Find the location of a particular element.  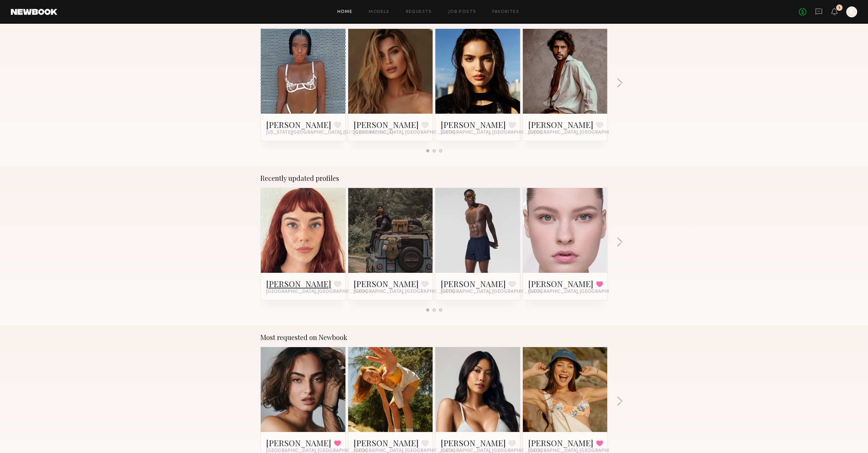

a: Requests is located at coordinates (419, 12).